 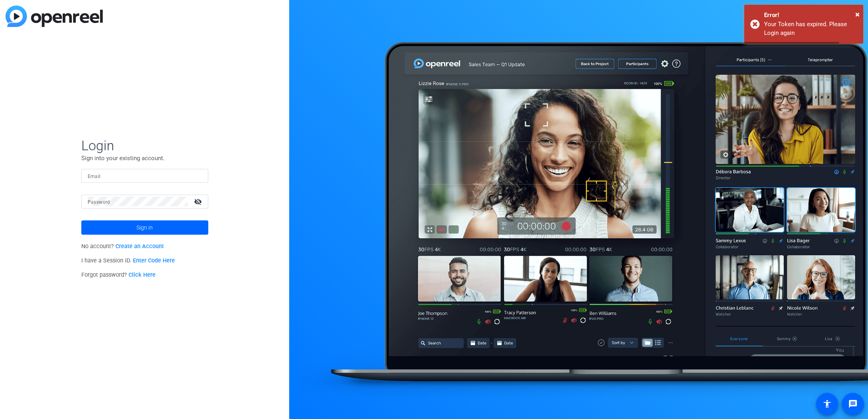 I want to click on button: Sign in, so click(x=145, y=228).